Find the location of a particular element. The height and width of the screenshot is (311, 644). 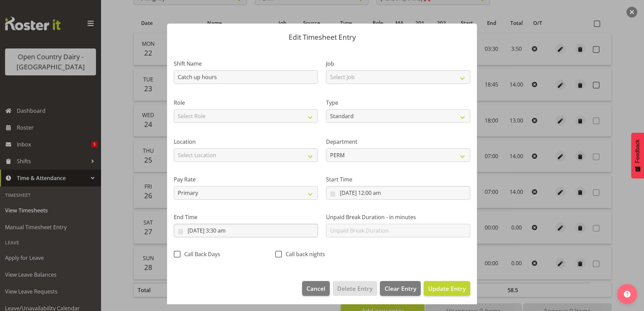

label: Pay Rate is located at coordinates (246, 180).